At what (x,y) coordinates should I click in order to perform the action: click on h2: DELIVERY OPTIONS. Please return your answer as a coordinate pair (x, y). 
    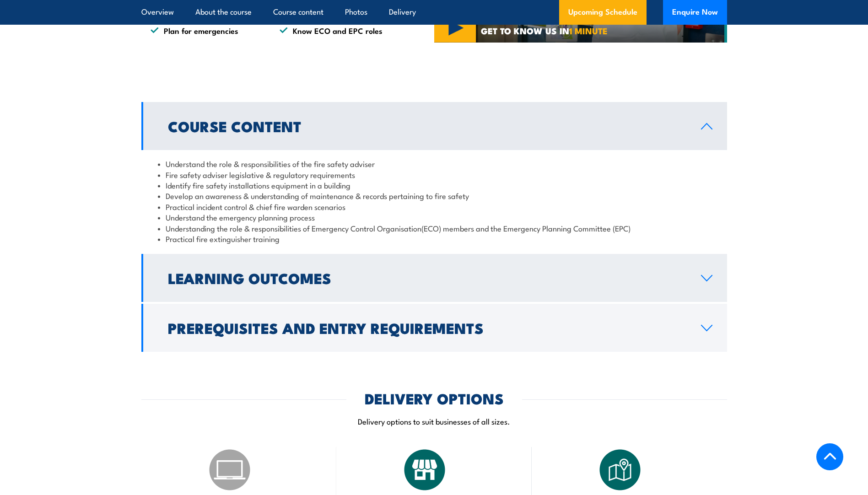
    Looking at the image, I should click on (434, 398).